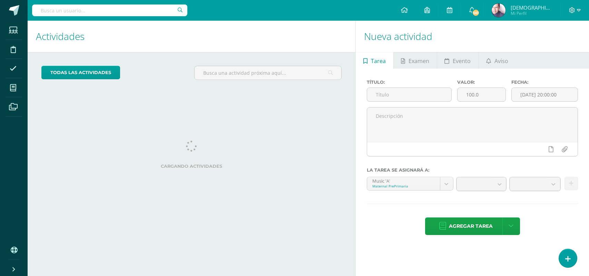  What do you see at coordinates (501, 61) in the screenshot?
I see `span: Aviso` at bounding box center [501, 61].